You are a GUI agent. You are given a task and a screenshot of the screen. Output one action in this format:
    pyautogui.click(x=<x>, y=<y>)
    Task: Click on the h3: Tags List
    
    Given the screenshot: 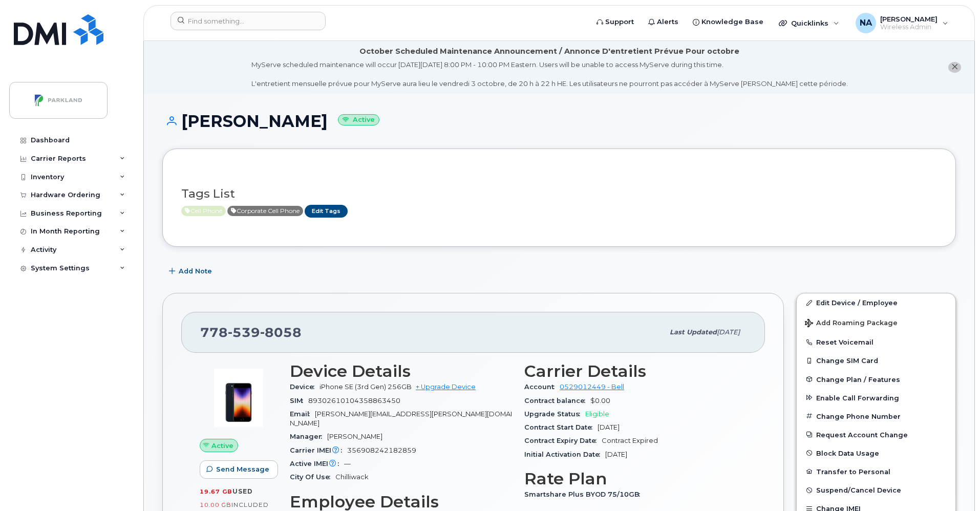 What is the action you would take?
    pyautogui.click(x=559, y=194)
    